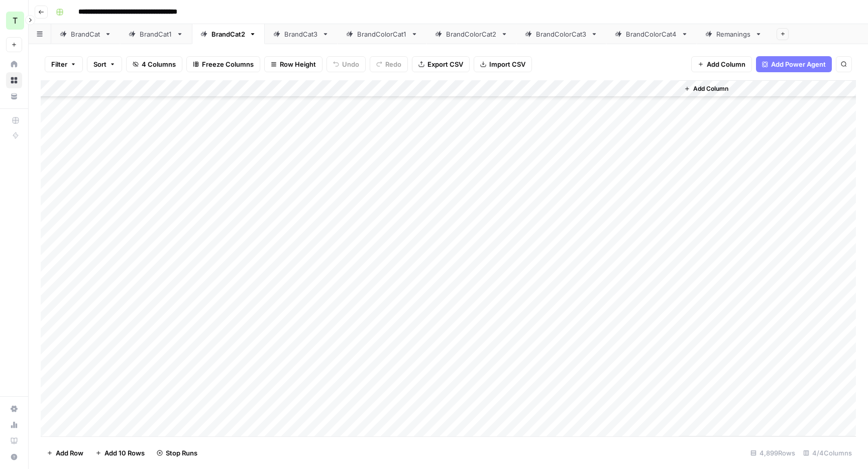 This screenshot has width=868, height=469. Describe the element at coordinates (181, 453) in the screenshot. I see `span: Stop Runs` at that location.